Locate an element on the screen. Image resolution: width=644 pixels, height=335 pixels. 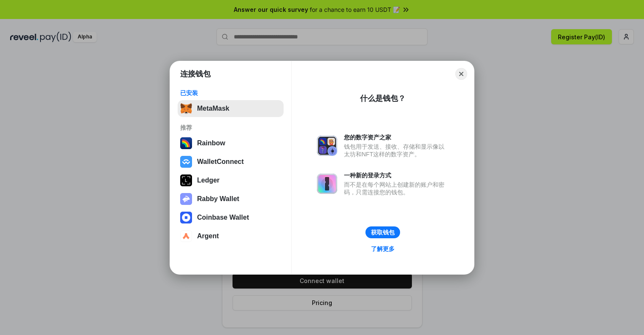
div: WalletConnect is located at coordinates (220, 162).